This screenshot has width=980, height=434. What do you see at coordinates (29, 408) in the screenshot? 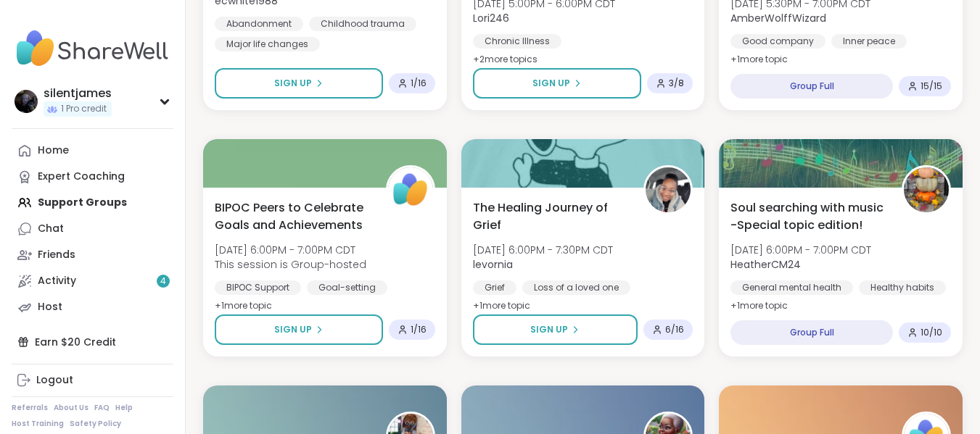
I see `a: Referrals` at bounding box center [29, 408].